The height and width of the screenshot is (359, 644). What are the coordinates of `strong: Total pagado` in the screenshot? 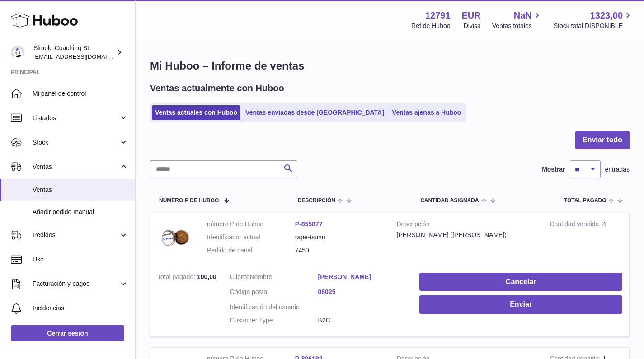 It's located at (177, 277).